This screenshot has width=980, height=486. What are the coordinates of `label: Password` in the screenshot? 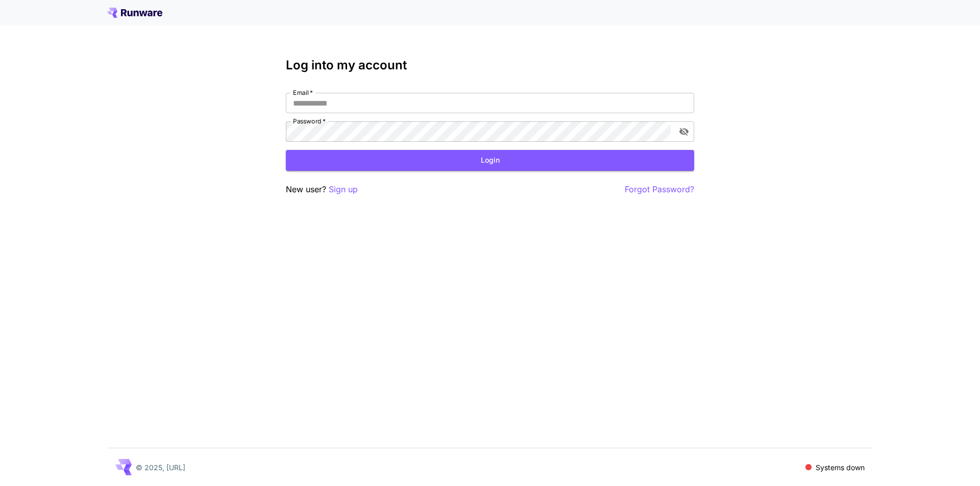 It's located at (309, 121).